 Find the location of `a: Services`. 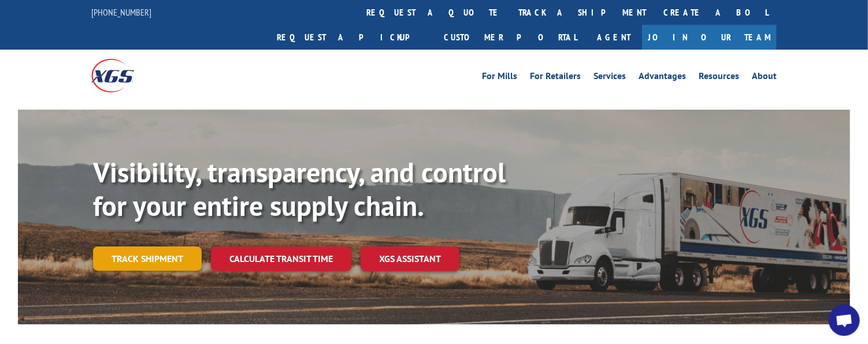

a: Services is located at coordinates (610, 78).